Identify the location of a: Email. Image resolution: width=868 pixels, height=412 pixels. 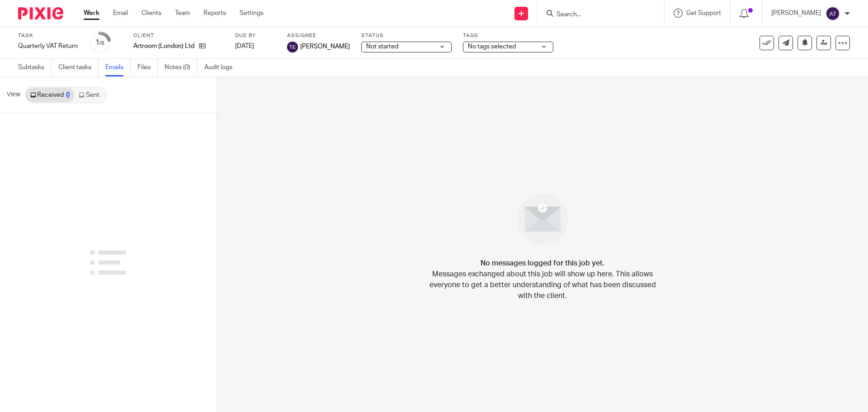
(121, 13).